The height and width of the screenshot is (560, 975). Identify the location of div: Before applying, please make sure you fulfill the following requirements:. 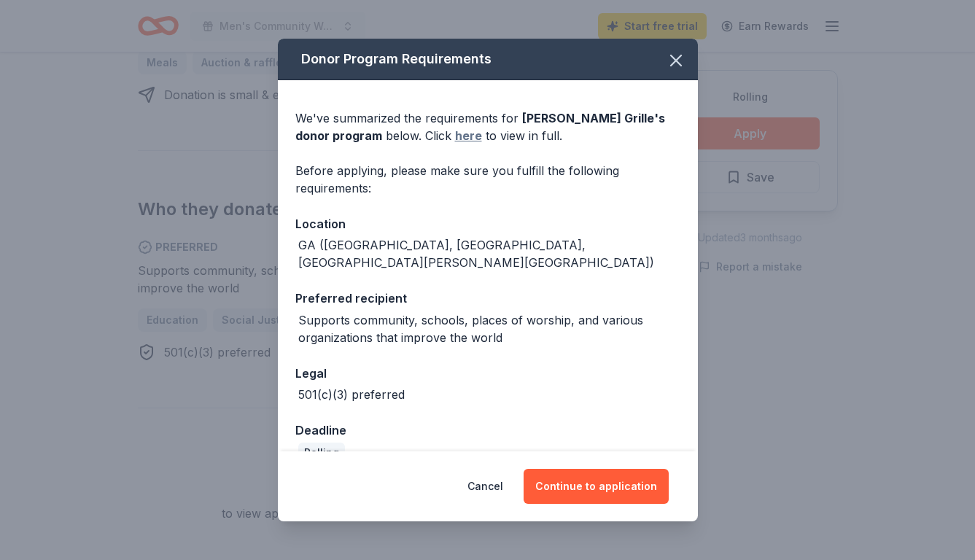
(488, 179).